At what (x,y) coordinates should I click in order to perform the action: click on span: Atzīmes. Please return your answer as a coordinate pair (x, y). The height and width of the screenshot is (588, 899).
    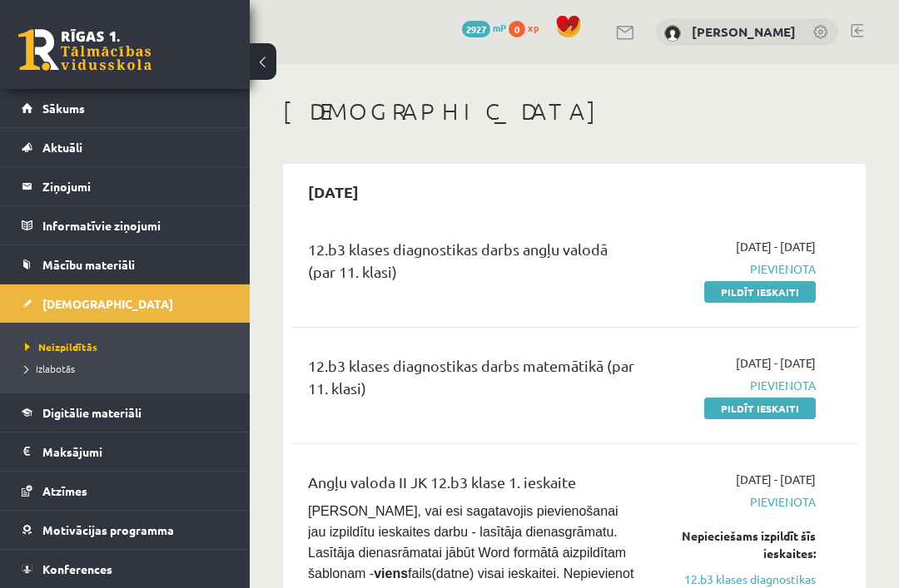
    Looking at the image, I should click on (65, 491).